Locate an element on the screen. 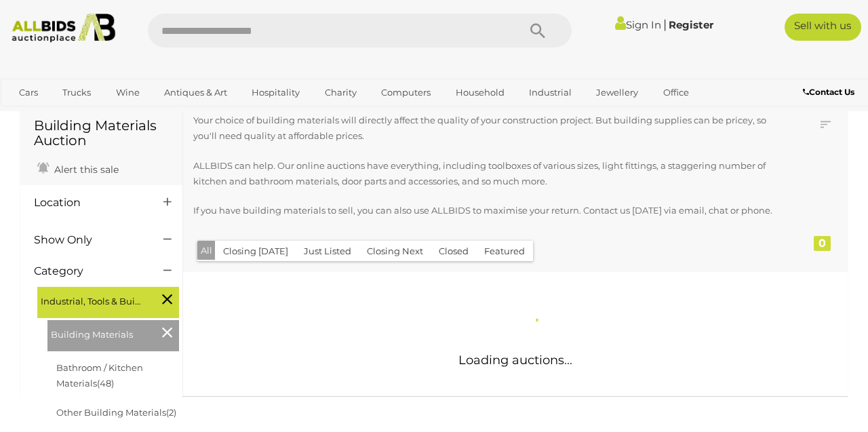 This screenshot has height=432, width=868. h4: Location is located at coordinates (88, 203).